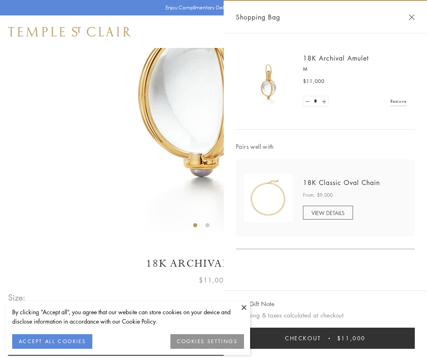 The height and width of the screenshot is (361, 427). Describe the element at coordinates (269, 81) in the screenshot. I see `img: 18K Archival Amulet` at that location.